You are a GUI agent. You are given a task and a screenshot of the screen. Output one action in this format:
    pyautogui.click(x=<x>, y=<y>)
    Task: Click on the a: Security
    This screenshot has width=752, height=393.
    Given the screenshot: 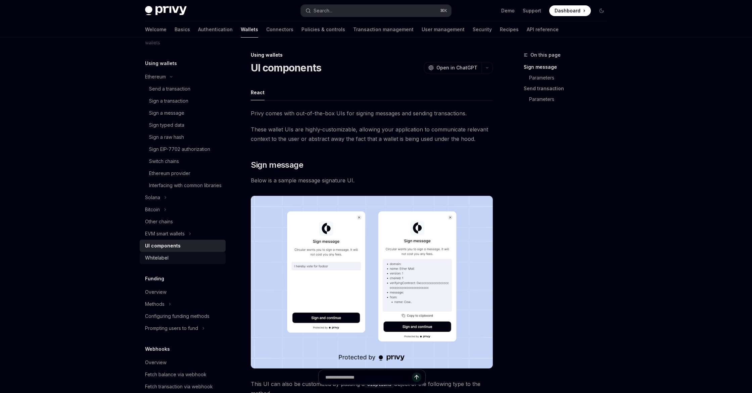 What is the action you would take?
    pyautogui.click(x=482, y=30)
    